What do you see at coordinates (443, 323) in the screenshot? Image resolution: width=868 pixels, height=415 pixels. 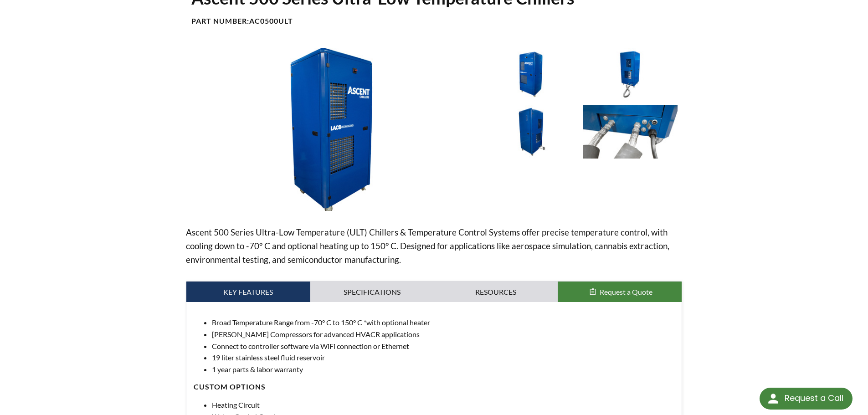 I see `li: Broad Temperature Range from -70° C to 150° C *with optional heater` at bounding box center [443, 323].